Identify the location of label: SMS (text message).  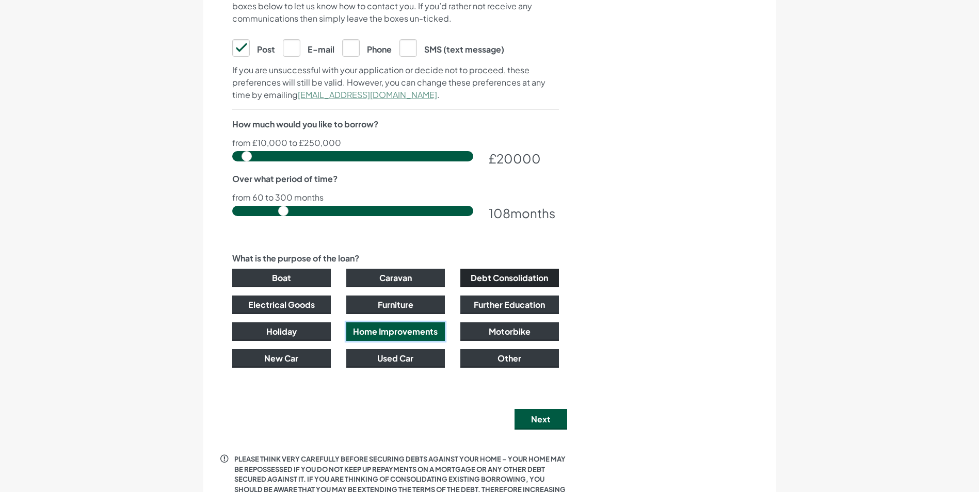
(452, 47).